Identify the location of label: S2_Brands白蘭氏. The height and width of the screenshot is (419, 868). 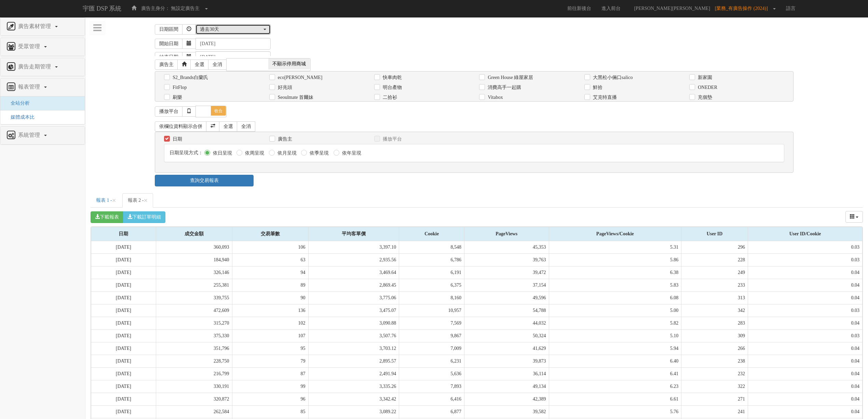
(190, 78).